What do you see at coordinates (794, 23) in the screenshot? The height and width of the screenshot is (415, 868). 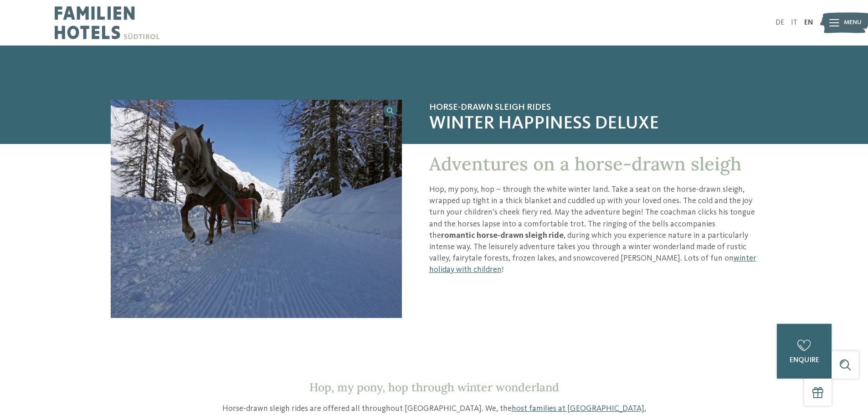 I see `a: IT` at bounding box center [794, 23].